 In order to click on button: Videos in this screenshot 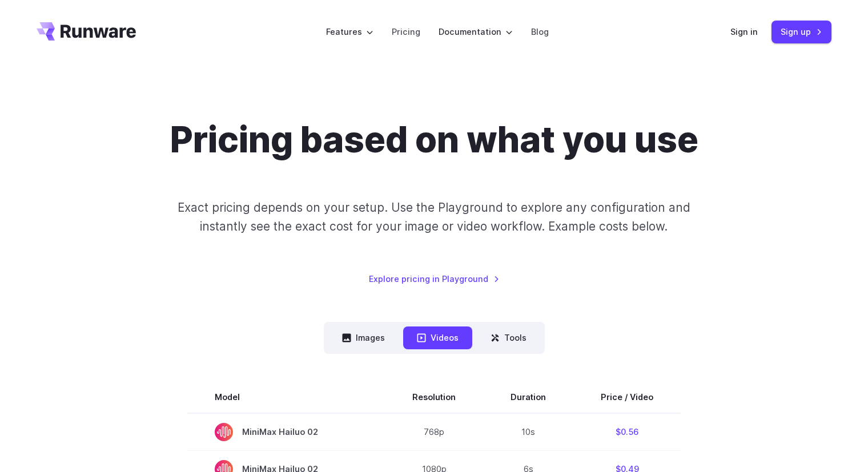, I will do `click(438, 337)`.